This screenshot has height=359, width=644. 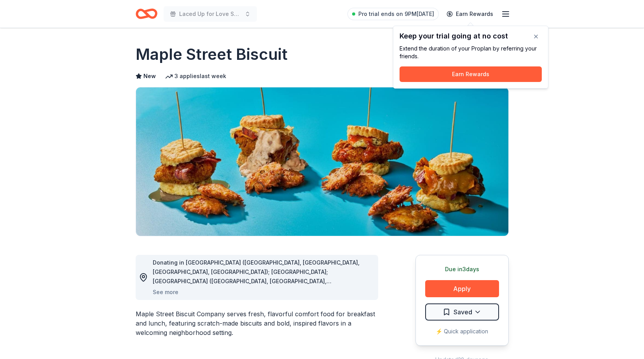 What do you see at coordinates (462, 269) in the screenshot?
I see `div: Due in 3 days` at bounding box center [462, 269].